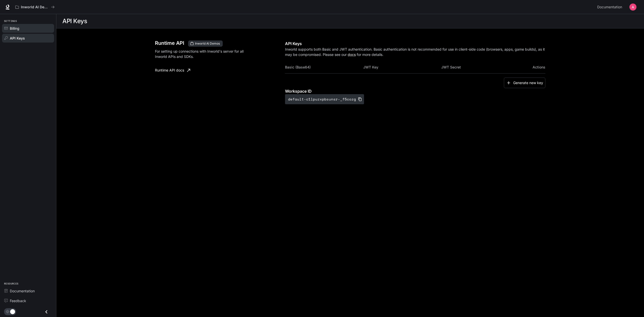 This screenshot has height=317, width=644. Describe the element at coordinates (28, 301) in the screenshot. I see `a: Feedback` at that location.